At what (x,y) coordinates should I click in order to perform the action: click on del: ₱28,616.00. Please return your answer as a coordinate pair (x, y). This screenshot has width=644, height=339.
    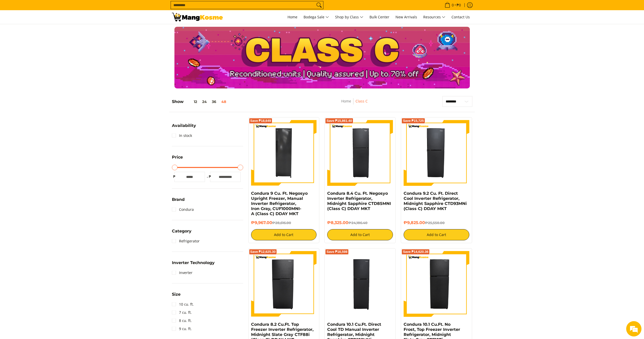
    Looking at the image, I should click on (281, 223).